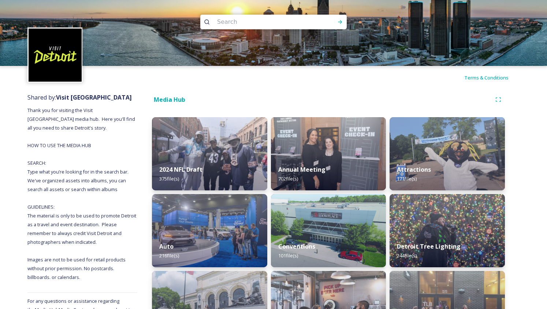 The image size is (547, 309). I want to click on span: 244 file(s), so click(406, 255).